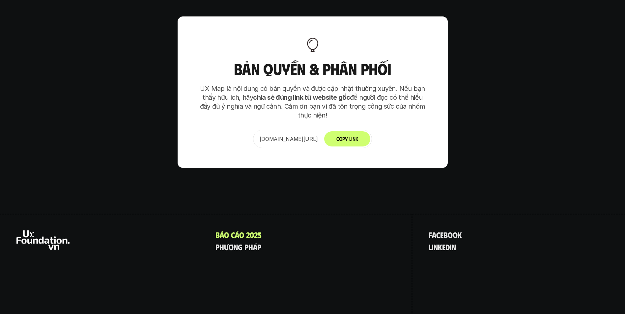  What do you see at coordinates (347, 139) in the screenshot?
I see `button: Copy Link` at bounding box center [347, 139].